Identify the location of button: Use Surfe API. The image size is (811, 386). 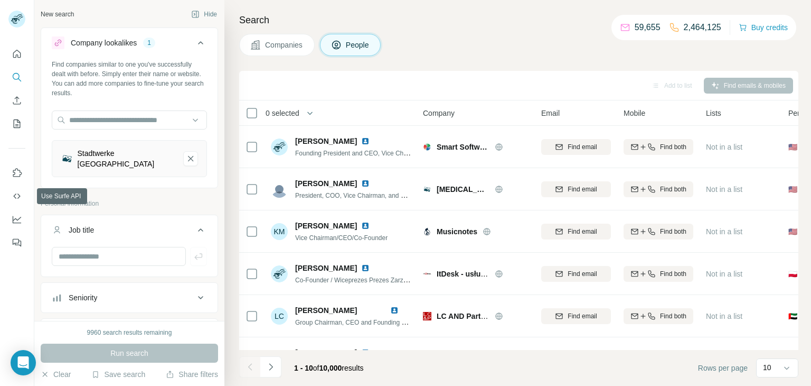
(17, 196).